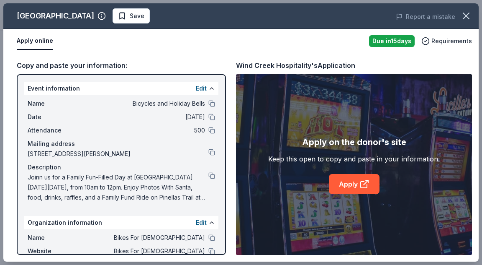 This screenshot has height=265, width=482. What do you see at coordinates (121, 65) in the screenshot?
I see `div: Copy and paste your information:` at bounding box center [121, 65].